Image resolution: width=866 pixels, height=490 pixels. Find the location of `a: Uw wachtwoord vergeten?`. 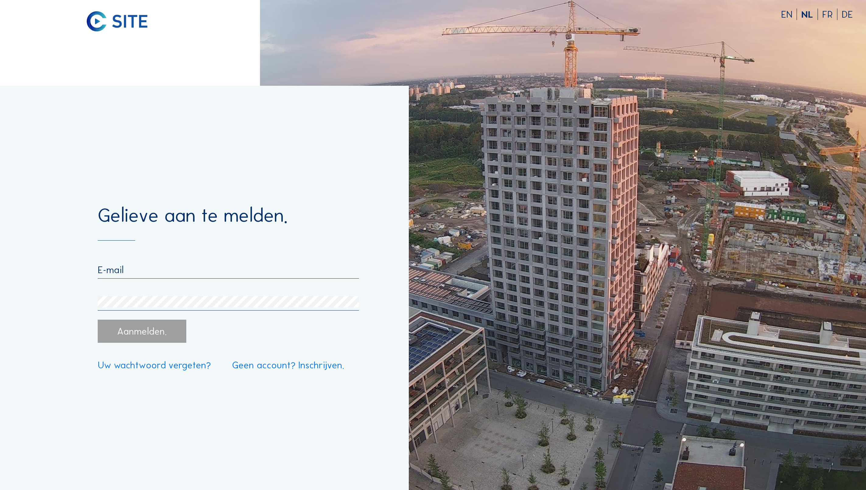

a: Uw wachtwoord vergeten? is located at coordinates (154, 365).